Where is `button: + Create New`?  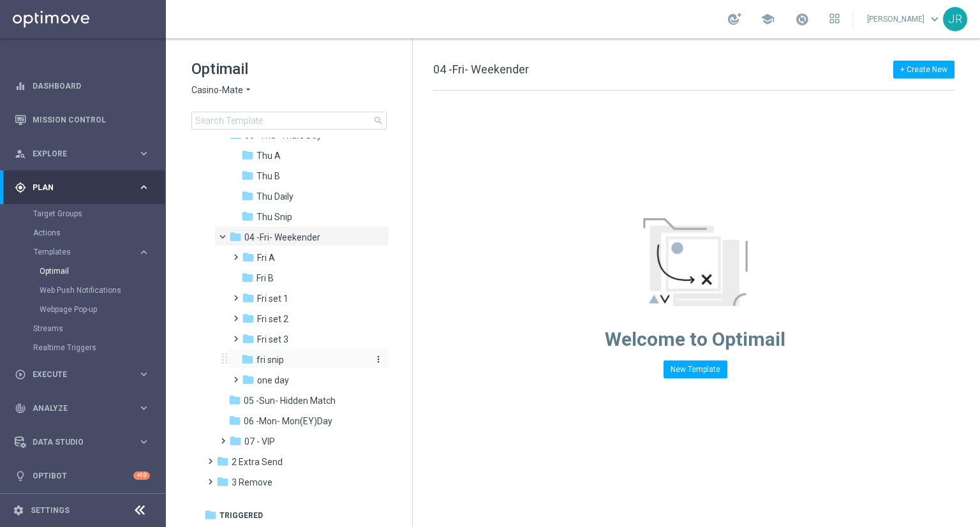
button: + Create New is located at coordinates (924, 70).